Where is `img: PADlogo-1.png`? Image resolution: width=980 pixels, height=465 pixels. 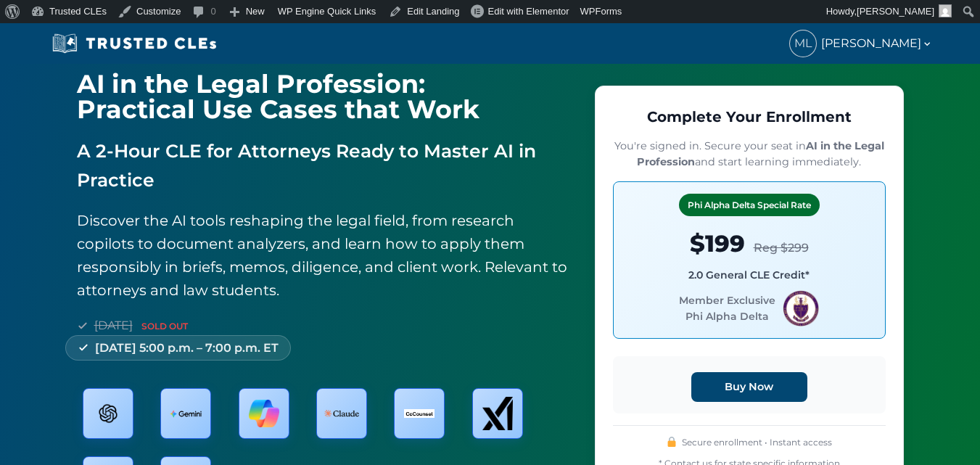 img: PADlogo-1.png is located at coordinates (801, 308).